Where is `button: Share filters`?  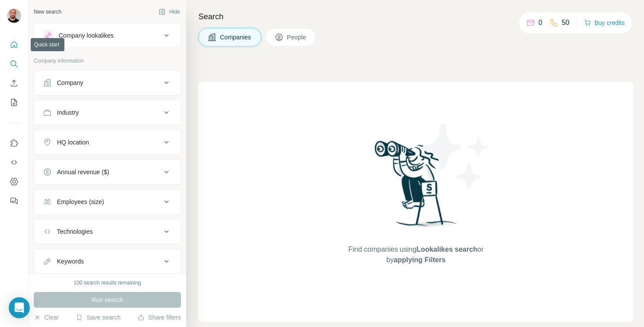
button: Share filters is located at coordinates (159, 317).